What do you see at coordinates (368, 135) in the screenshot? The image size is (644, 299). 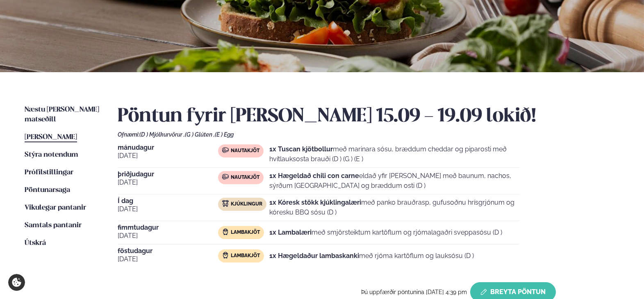 I see `div: Ofnæmi:` at bounding box center [368, 135].